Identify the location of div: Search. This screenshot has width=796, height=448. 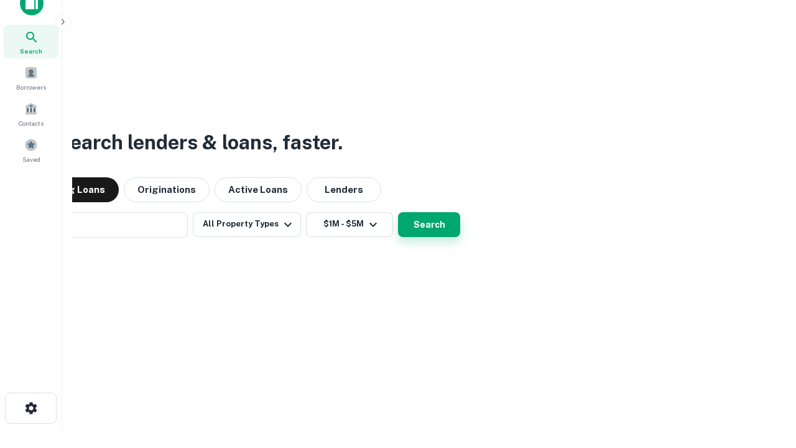
(31, 42).